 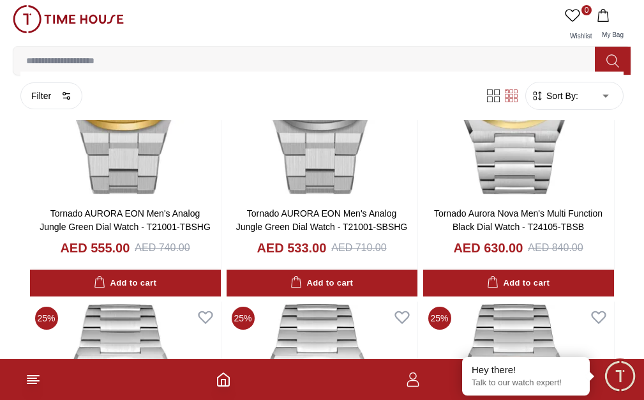 What do you see at coordinates (613, 34) in the screenshot?
I see `span: My Bag` at bounding box center [613, 34].